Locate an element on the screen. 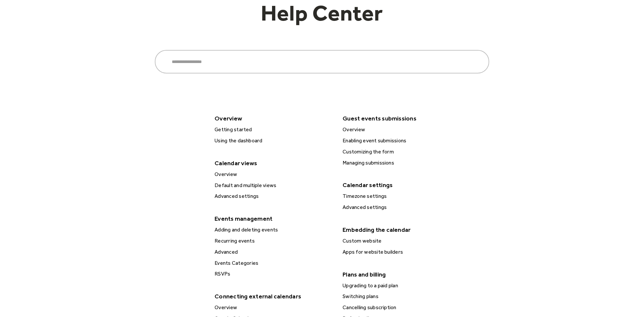  div: Calendar views is located at coordinates (273, 163).